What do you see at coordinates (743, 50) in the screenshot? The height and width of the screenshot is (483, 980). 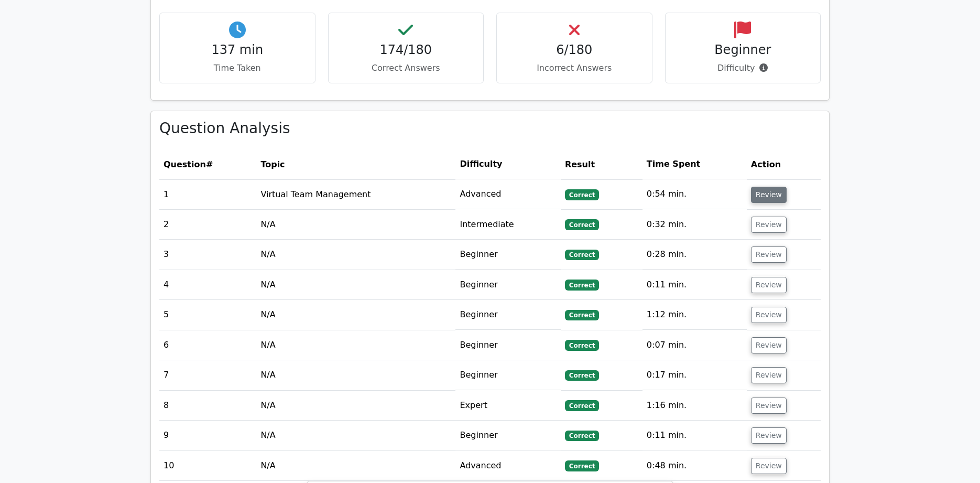 I see `h4: Beginner` at bounding box center [743, 50].